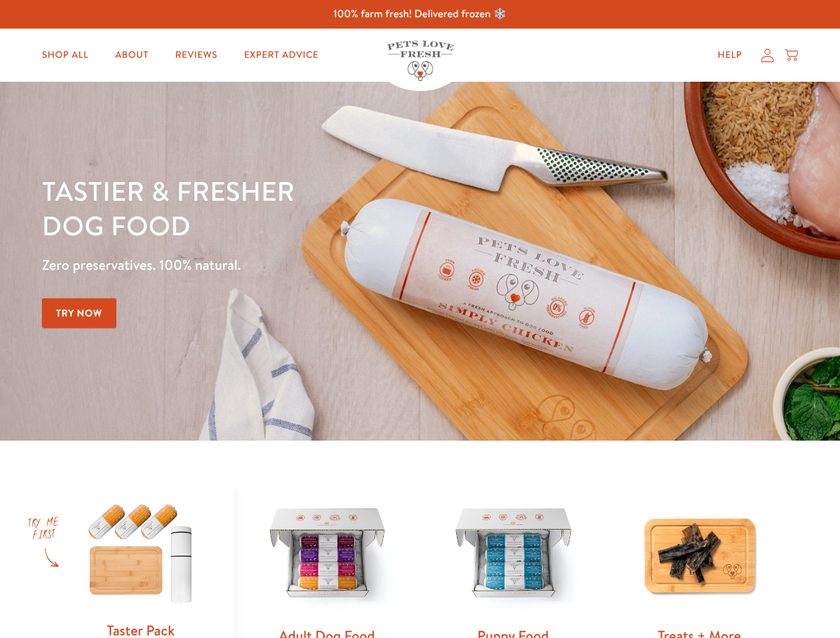 The image size is (840, 638). Describe the element at coordinates (294, 208) in the screenshot. I see `h1: Tastier & fresher dog food` at that location.